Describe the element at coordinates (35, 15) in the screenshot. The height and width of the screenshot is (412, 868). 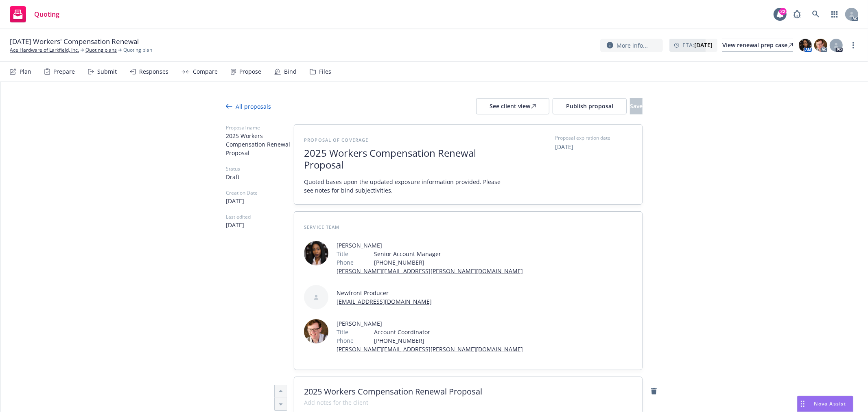
I see `a: Quoting` at that location.